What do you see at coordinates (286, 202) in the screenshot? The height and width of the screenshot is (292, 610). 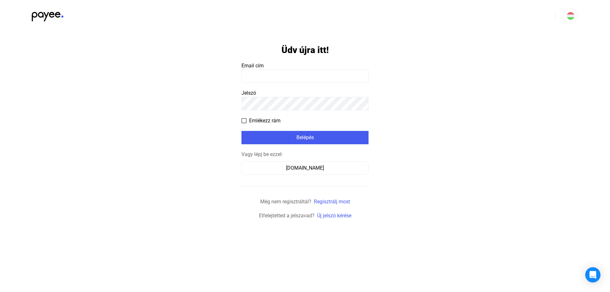 I see `span: Még nem regisztráltál?` at bounding box center [286, 202].